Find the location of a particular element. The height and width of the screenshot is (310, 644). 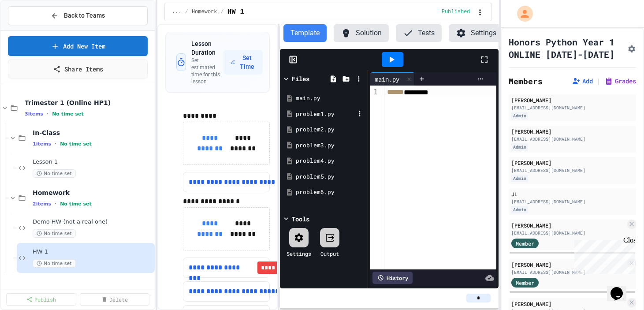

a: Delete is located at coordinates (115, 299).